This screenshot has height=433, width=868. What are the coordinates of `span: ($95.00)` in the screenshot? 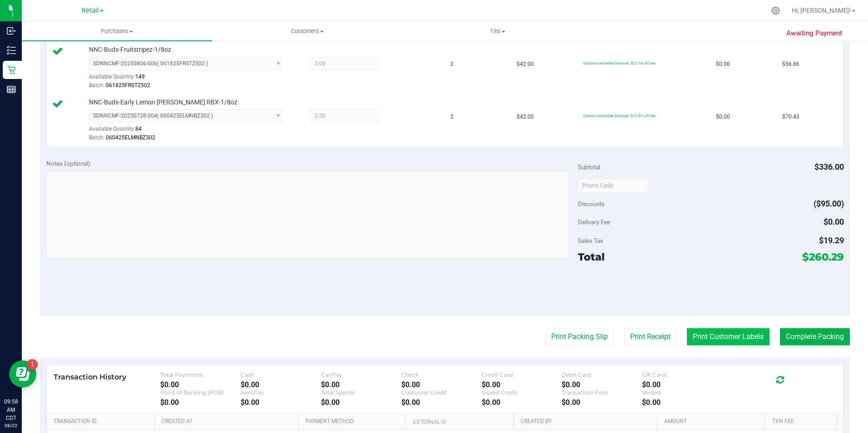 It's located at (828, 203).